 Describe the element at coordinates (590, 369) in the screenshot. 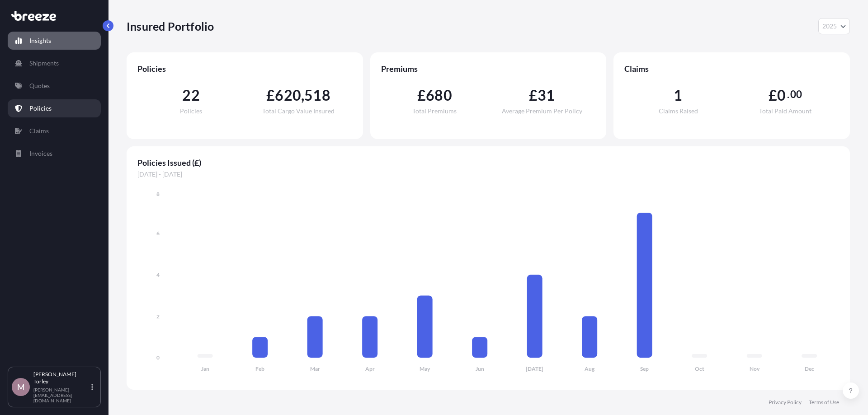

I see `tspan: Aug` at that location.